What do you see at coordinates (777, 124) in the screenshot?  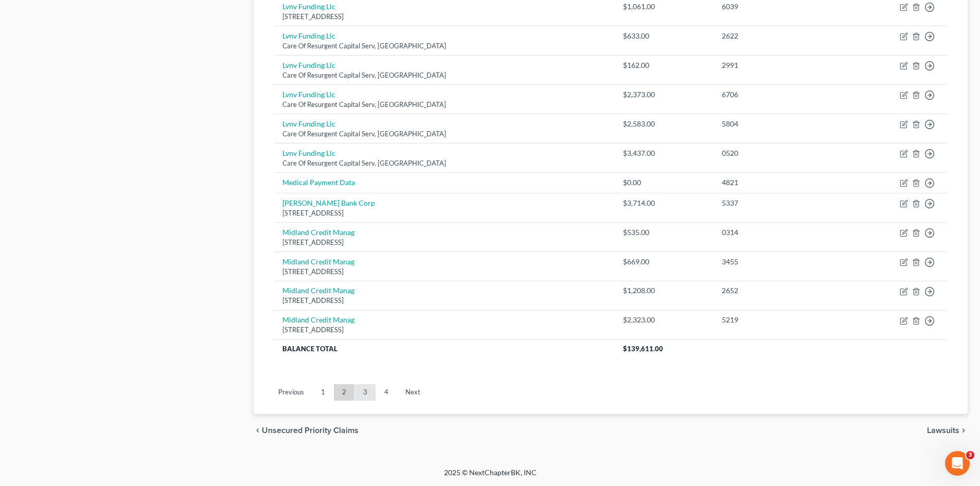 I see `div: 5804` at bounding box center [777, 124].